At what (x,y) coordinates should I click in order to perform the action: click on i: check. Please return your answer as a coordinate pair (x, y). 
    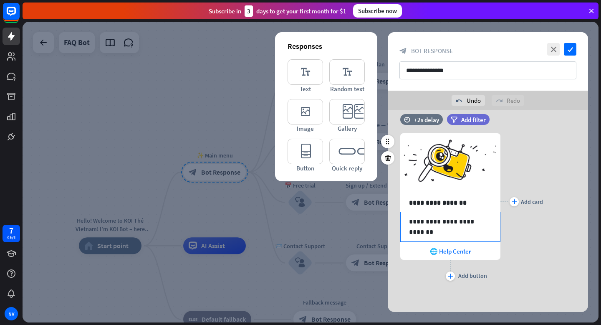
    Looking at the image, I should click on (570, 49).